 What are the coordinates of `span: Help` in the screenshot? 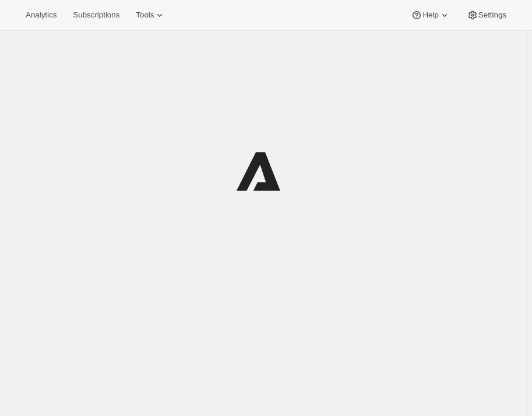 It's located at (430, 15).